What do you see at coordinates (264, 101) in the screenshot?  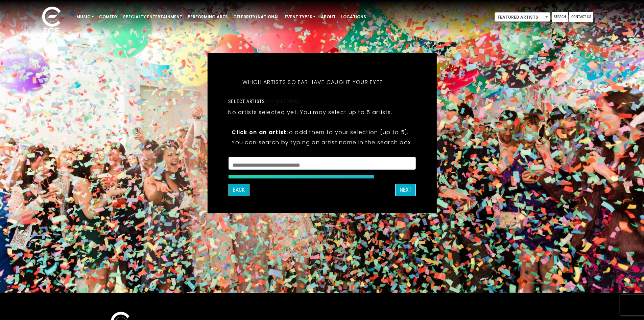 I see `label: Select artists` at bounding box center [264, 101].